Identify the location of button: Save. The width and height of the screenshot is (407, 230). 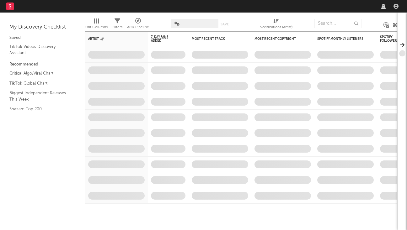
(224, 24).